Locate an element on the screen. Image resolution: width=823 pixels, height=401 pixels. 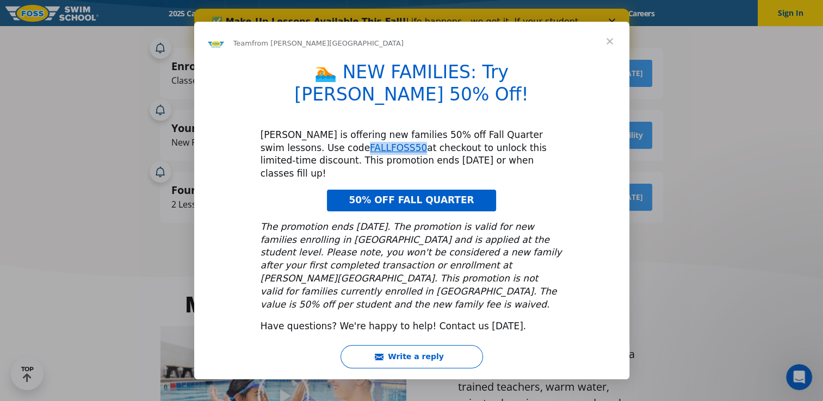
a: FALLFOSS50 is located at coordinates (398, 148).